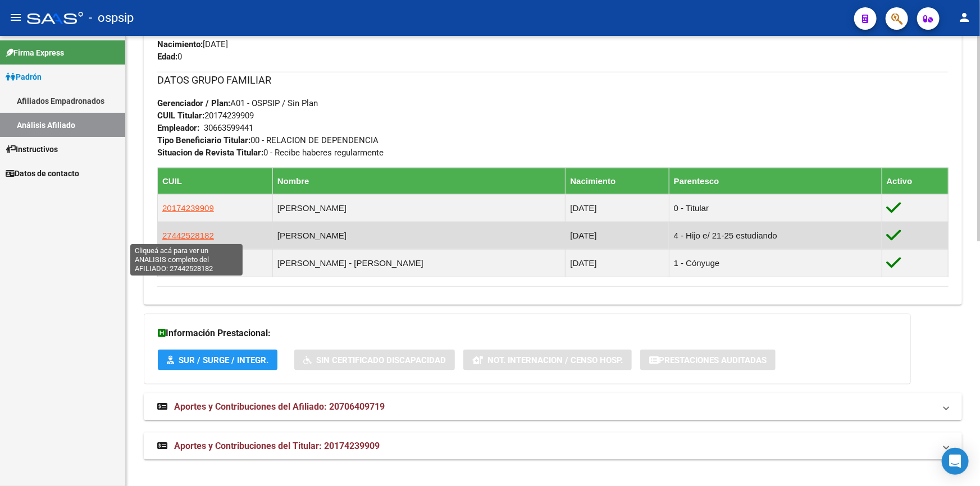 The width and height of the screenshot is (980, 486). What do you see at coordinates (180, 44) in the screenshot?
I see `strong: Nacimiento:` at bounding box center [180, 44].